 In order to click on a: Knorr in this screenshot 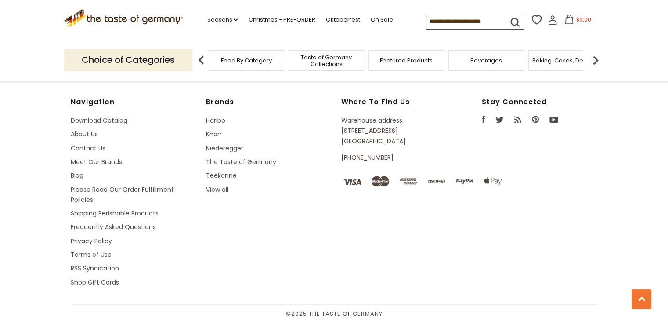, I will do `click(214, 134)`.